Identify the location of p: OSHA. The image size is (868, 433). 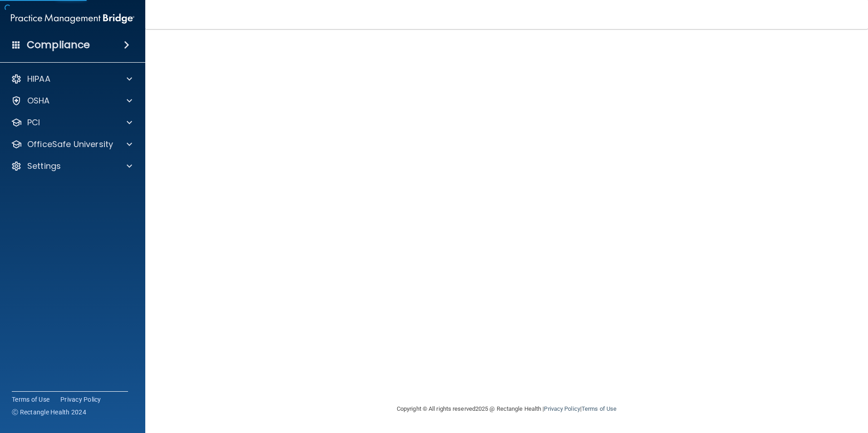
(38, 100).